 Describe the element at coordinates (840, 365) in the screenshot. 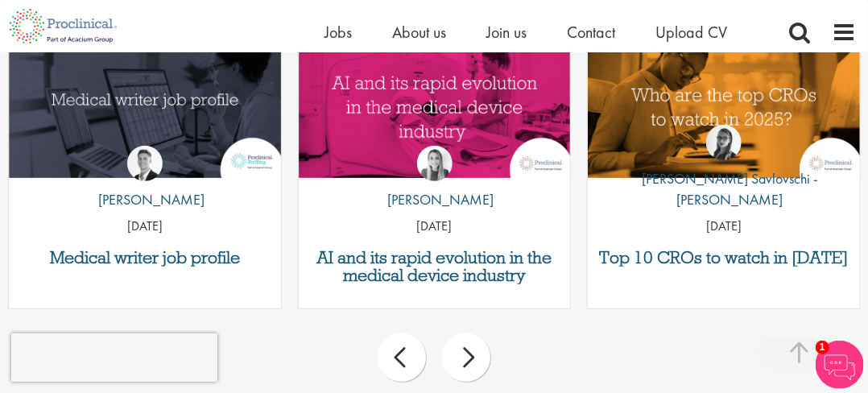

I see `img: Chatbot` at that location.